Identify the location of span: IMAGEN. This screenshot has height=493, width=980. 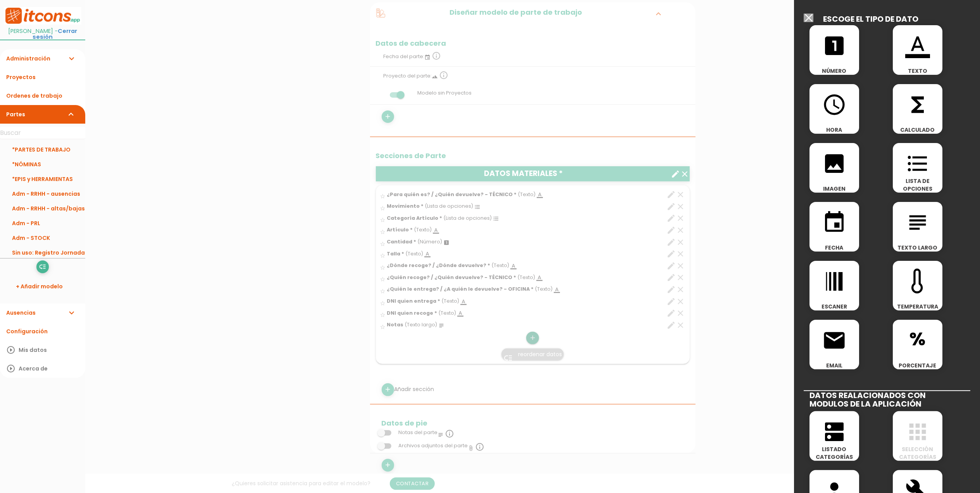
(834, 188).